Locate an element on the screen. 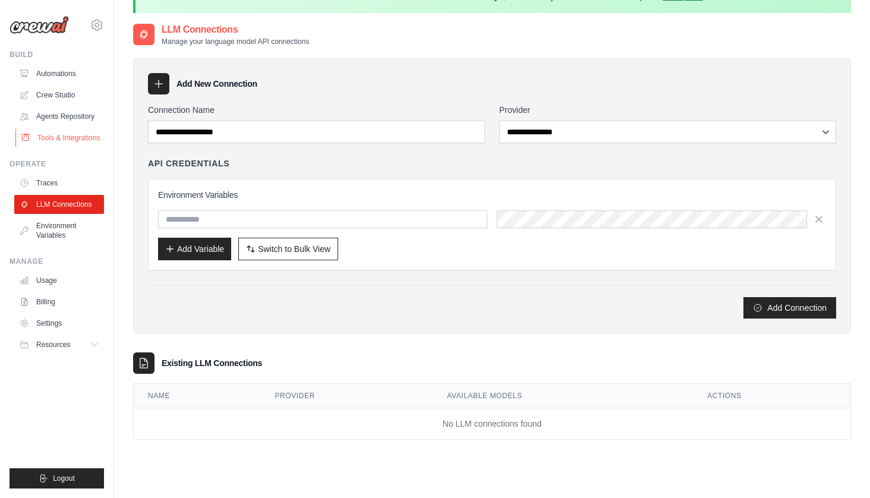  div: Manage is located at coordinates (56, 261).